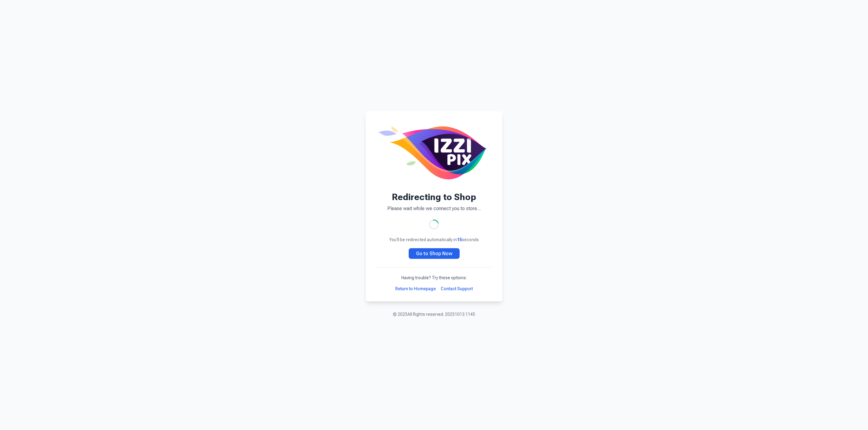 The height and width of the screenshot is (430, 868). What do you see at coordinates (456, 289) in the screenshot?
I see `a: Contact Support` at bounding box center [456, 289].